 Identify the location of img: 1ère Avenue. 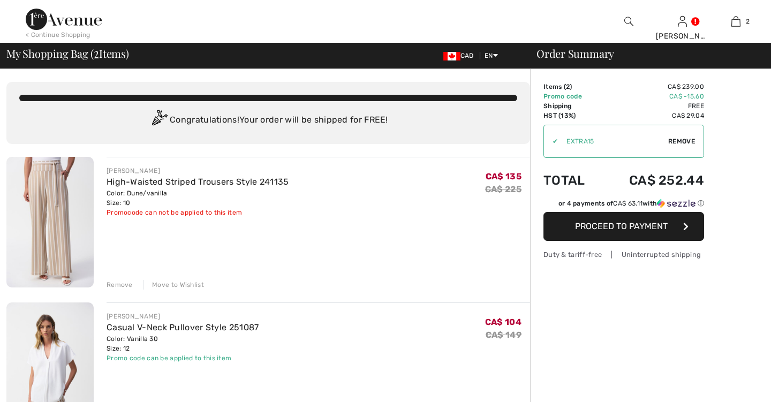
(64, 19).